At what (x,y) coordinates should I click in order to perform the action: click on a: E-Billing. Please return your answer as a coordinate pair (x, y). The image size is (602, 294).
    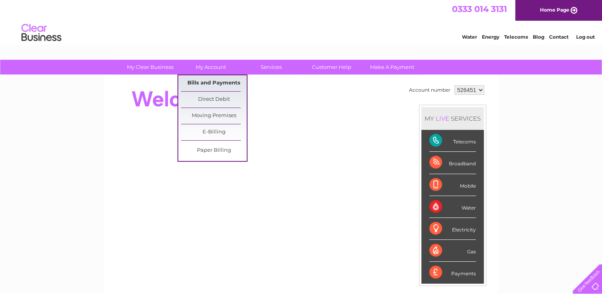
    Looking at the image, I should click on (214, 132).